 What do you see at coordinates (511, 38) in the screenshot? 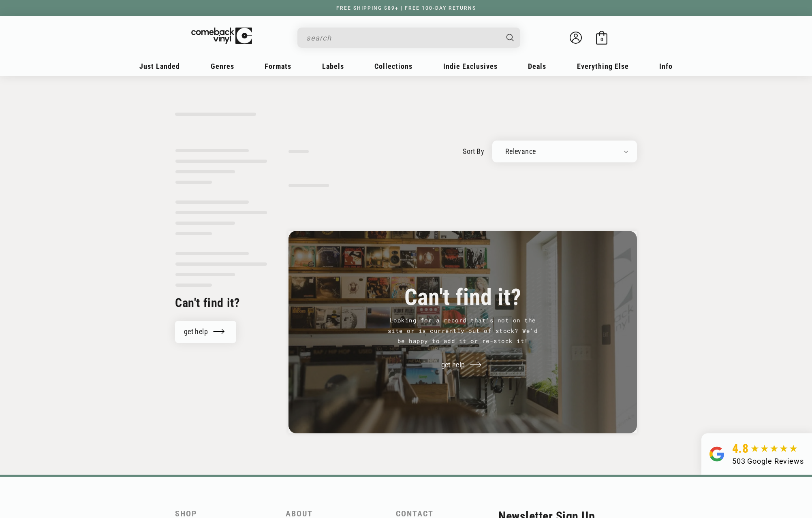
I see `button: Search` at bounding box center [511, 38].